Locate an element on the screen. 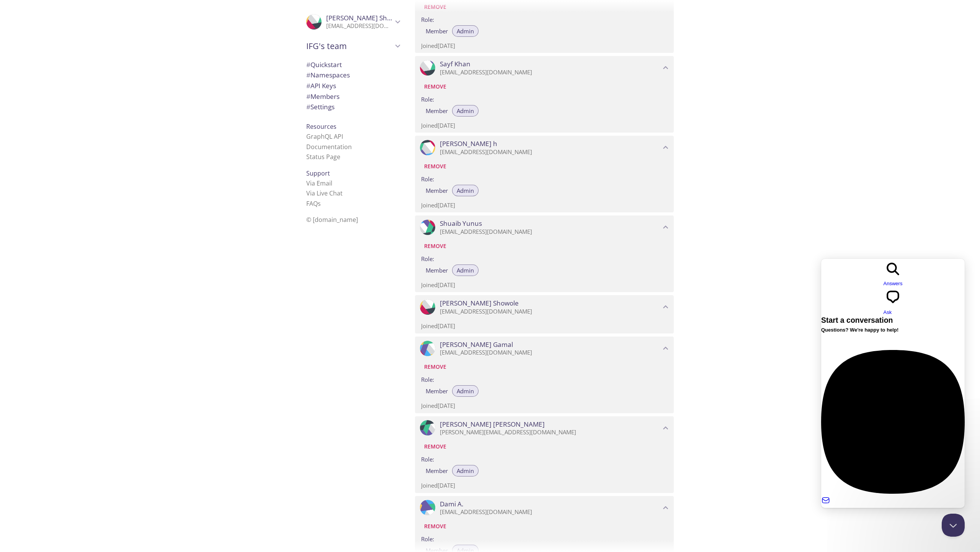  div: Sayf Khan is located at coordinates (545, 68).